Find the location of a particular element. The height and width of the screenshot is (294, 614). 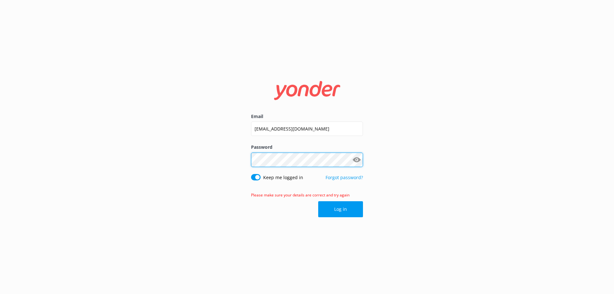

input: user@emailaddress.com is located at coordinates (307, 129).